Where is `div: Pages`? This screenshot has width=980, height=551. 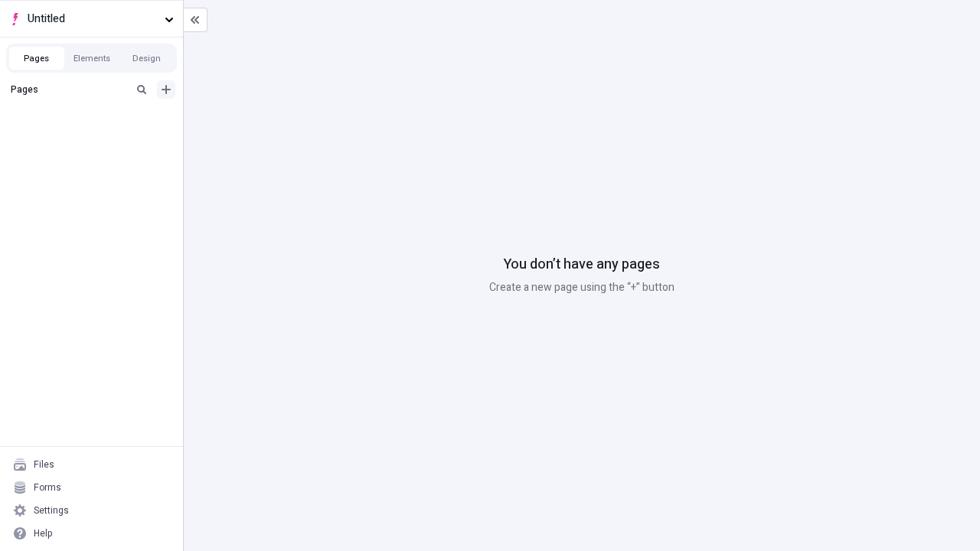
div: Pages is located at coordinates (68, 89).